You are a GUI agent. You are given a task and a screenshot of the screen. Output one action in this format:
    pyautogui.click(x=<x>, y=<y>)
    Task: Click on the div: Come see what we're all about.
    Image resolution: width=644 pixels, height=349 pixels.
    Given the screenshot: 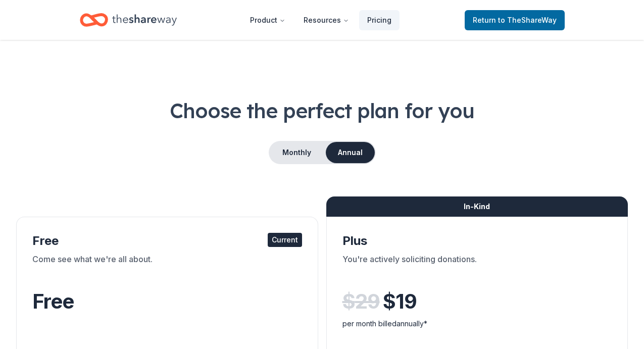 What is the action you would take?
    pyautogui.click(x=167, y=267)
    